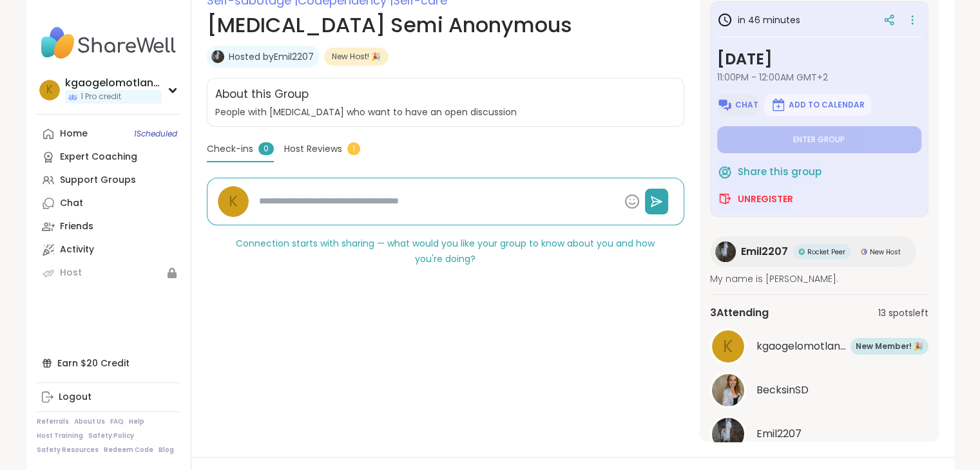 This screenshot has height=470, width=980. Describe the element at coordinates (74, 134) in the screenshot. I see `div: Home` at that location.